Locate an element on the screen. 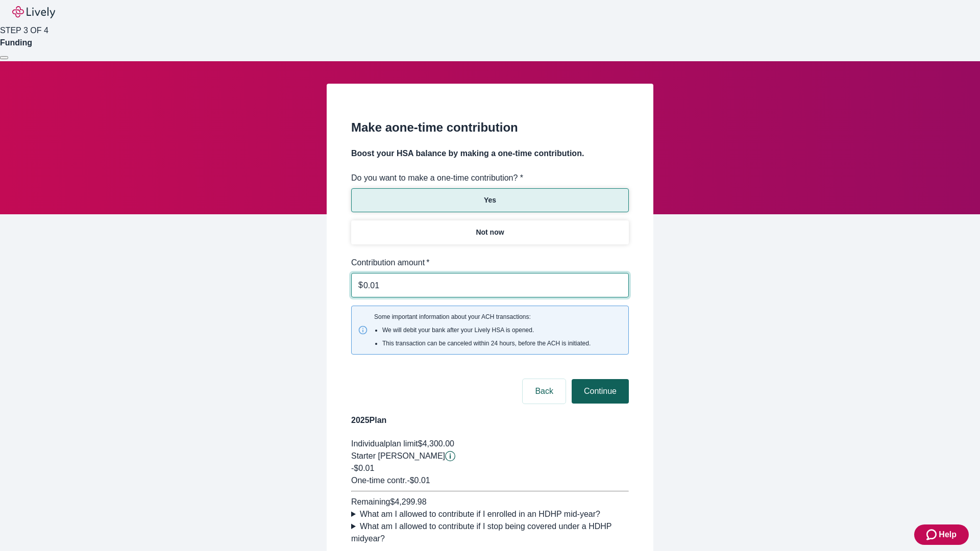  span: Individual plan limit is located at coordinates (384, 443).